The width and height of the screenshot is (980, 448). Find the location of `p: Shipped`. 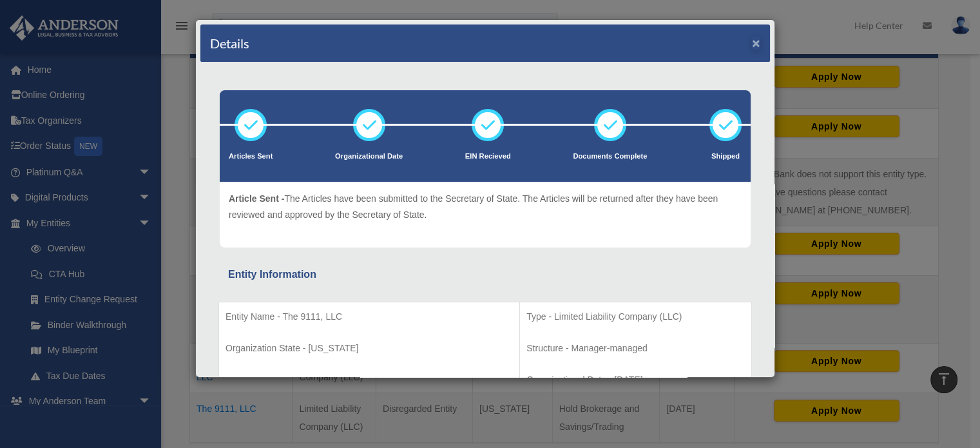

p: Shipped is located at coordinates (725, 157).